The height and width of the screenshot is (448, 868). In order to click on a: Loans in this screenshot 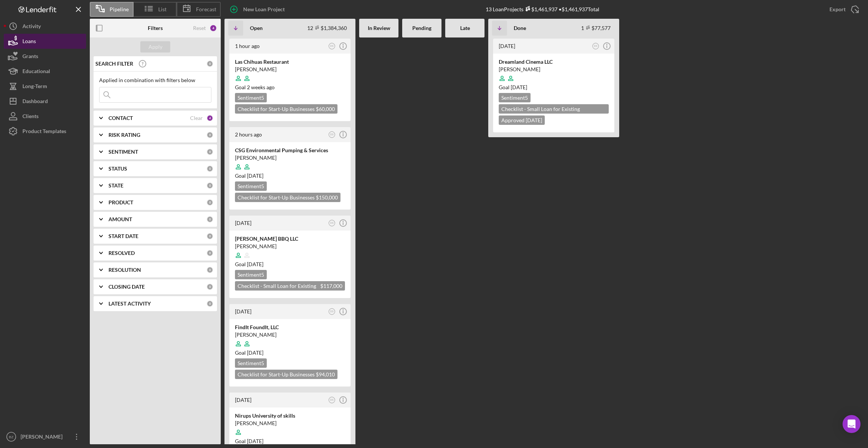, I will do `click(45, 41)`.